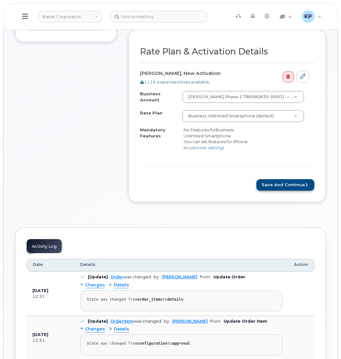  I want to click on a: customer settings, so click(206, 147).